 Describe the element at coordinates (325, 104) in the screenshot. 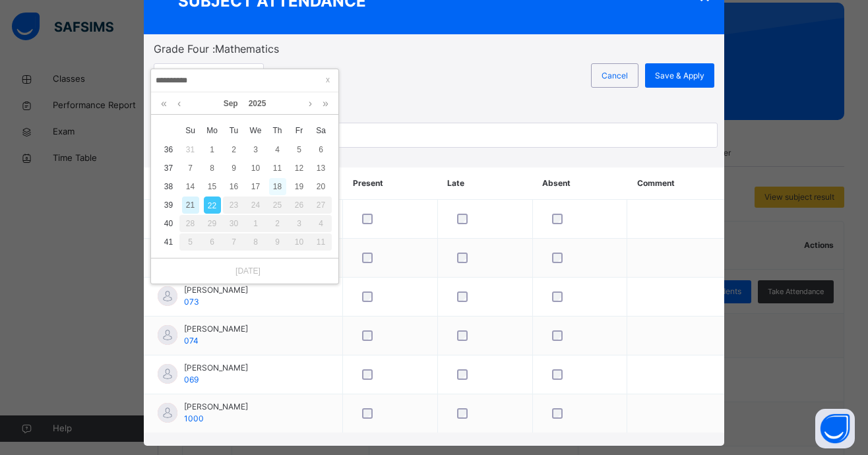

I see `a: Next year (Control + right)` at that location.